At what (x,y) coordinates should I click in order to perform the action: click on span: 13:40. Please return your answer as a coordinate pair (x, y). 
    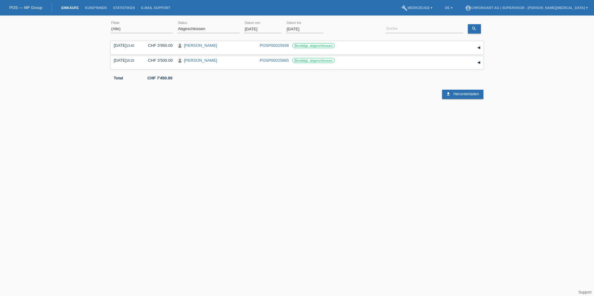
    Looking at the image, I should click on (130, 46).